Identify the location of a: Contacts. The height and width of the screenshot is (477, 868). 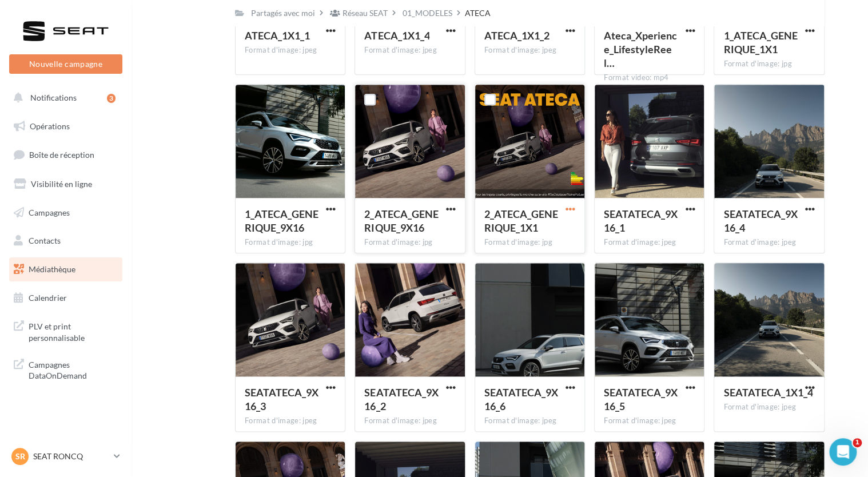
(66, 241).